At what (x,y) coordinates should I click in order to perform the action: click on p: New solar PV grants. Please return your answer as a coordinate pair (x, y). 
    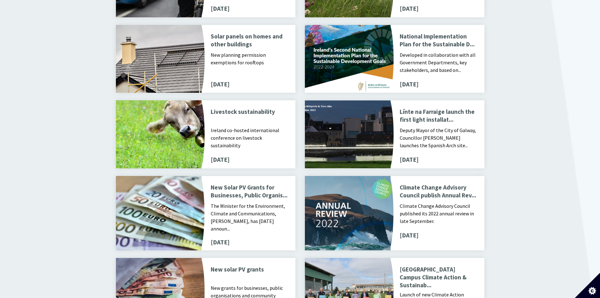
    Looking at the image, I should click on (249, 274).